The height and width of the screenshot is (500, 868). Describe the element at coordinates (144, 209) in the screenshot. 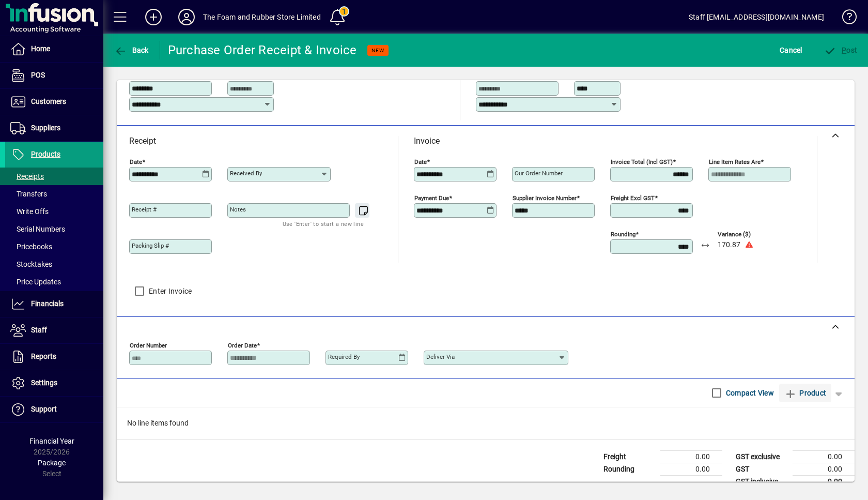

I see `mat-label: Receipt #` at that location.